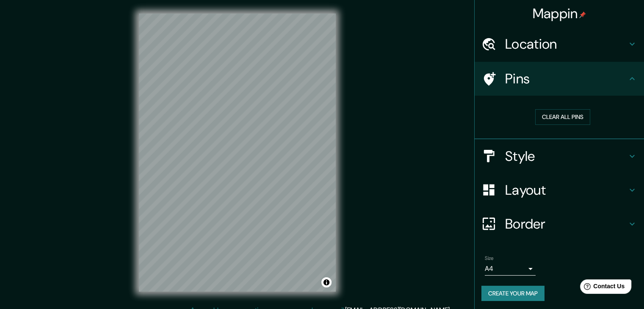 Image resolution: width=644 pixels, height=309 pixels. What do you see at coordinates (566, 44) in the screenshot?
I see `h4: Location` at bounding box center [566, 44].